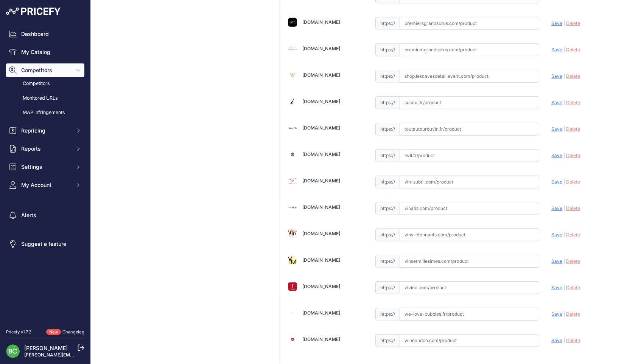 This screenshot has width=641, height=364. I want to click on a: Alerts, so click(45, 216).